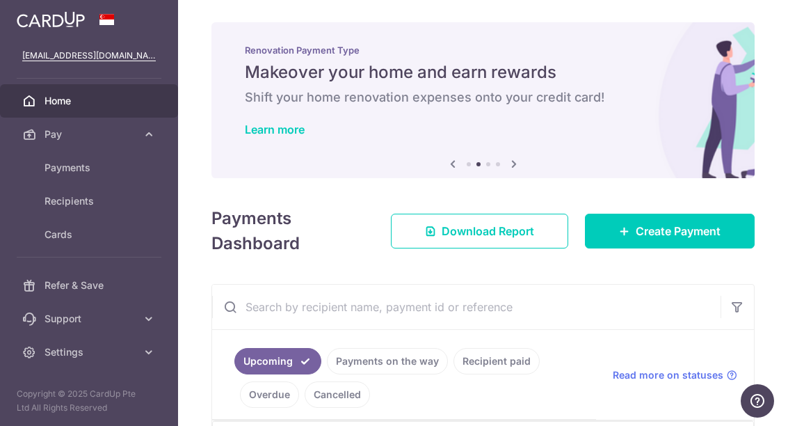 This screenshot has width=788, height=426. I want to click on a: Learn more, so click(275, 129).